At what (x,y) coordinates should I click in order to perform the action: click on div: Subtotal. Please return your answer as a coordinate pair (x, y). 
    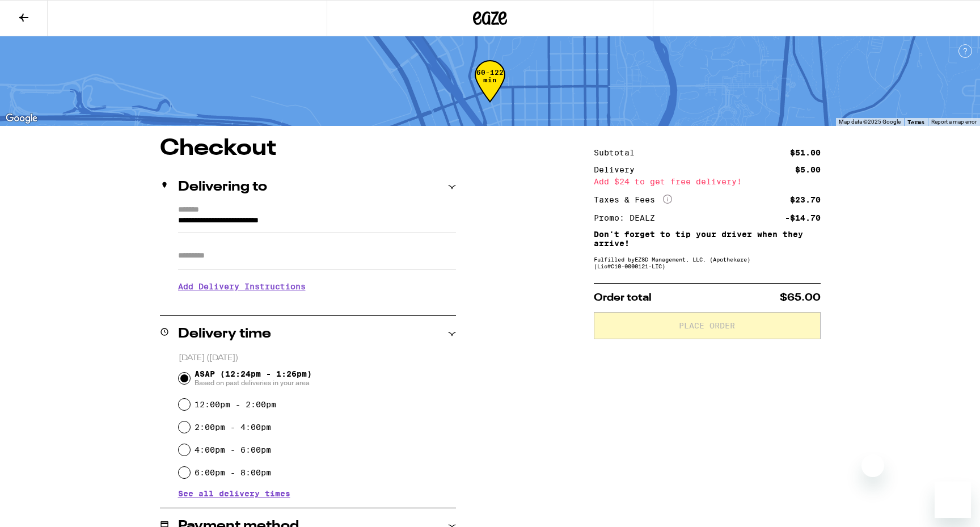
    Looking at the image, I should click on (618, 152).